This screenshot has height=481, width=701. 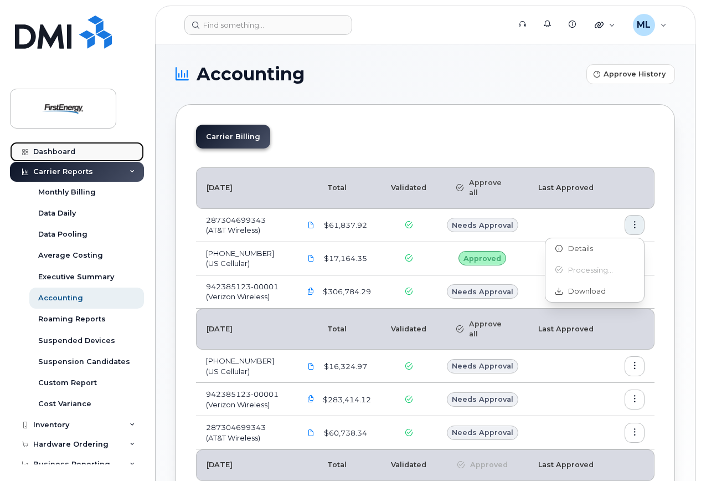 What do you see at coordinates (250, 74) in the screenshot?
I see `span: Accounting` at bounding box center [250, 74].